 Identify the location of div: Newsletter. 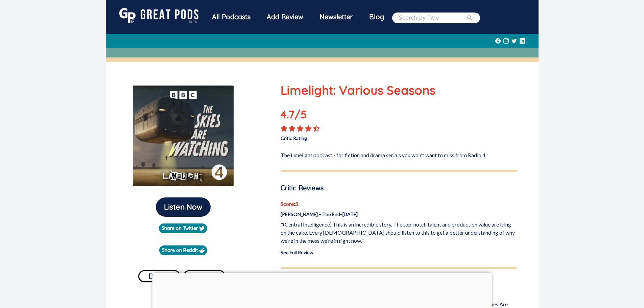
(336, 17).